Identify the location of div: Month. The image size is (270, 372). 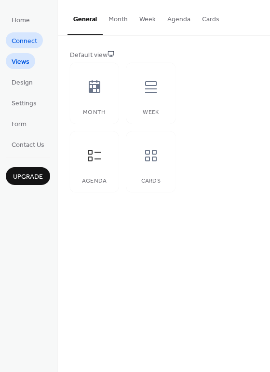
(94, 112).